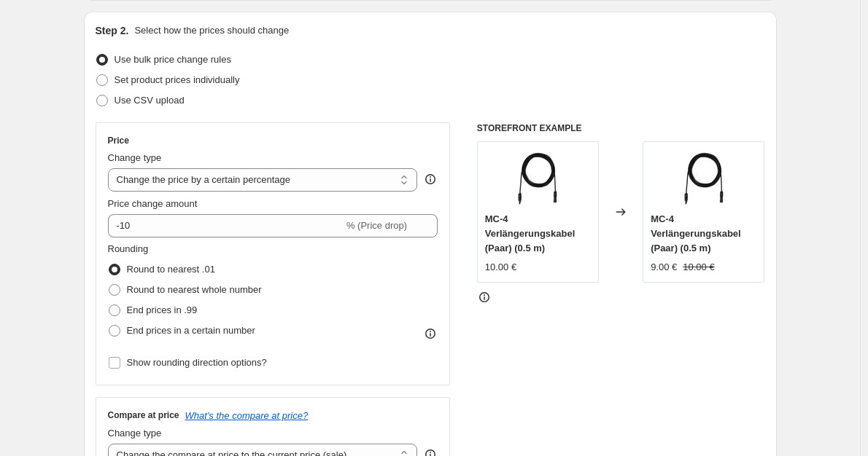 This screenshot has height=456, width=868. What do you see at coordinates (149, 100) in the screenshot?
I see `span: Use CSV upload` at bounding box center [149, 100].